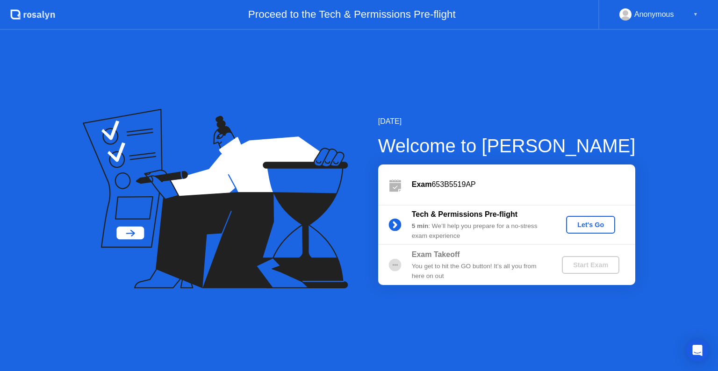 The height and width of the screenshot is (371, 718). Describe the element at coordinates (591, 225) in the screenshot. I see `button: Let's Go` at that location.